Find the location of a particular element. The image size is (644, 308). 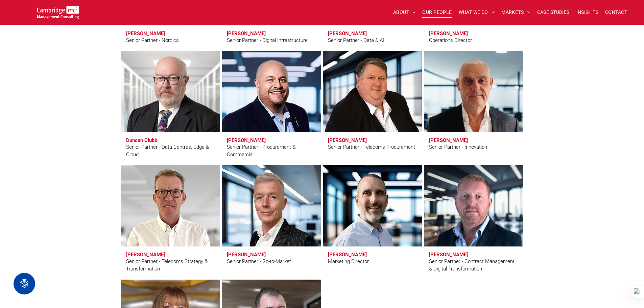

a: Matt Lawson is located at coordinates (474, 92).